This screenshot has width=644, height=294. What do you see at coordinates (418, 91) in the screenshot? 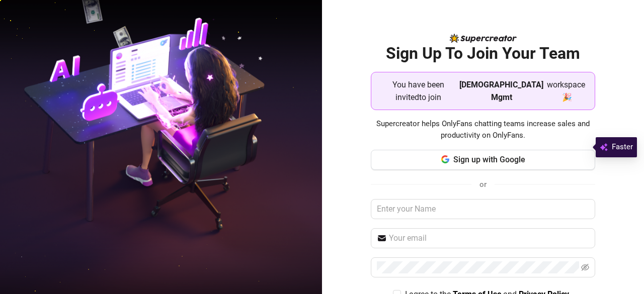
I see `span: You have been invited to join` at bounding box center [418, 91].